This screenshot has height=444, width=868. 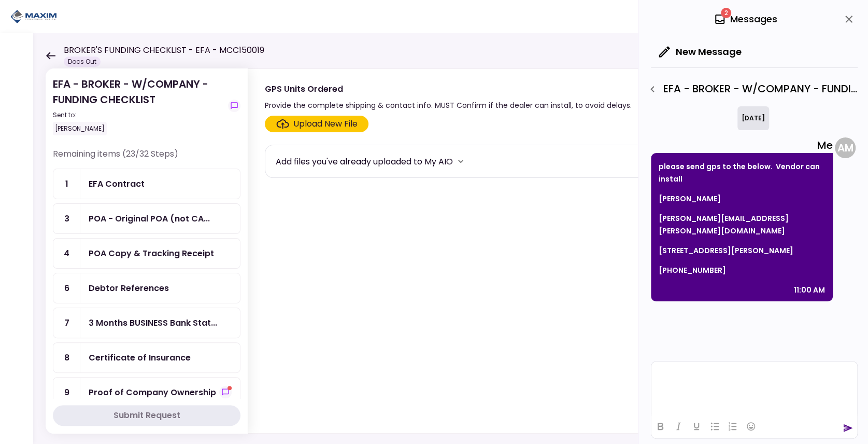 I want to click on button: Bold, so click(x=660, y=426).